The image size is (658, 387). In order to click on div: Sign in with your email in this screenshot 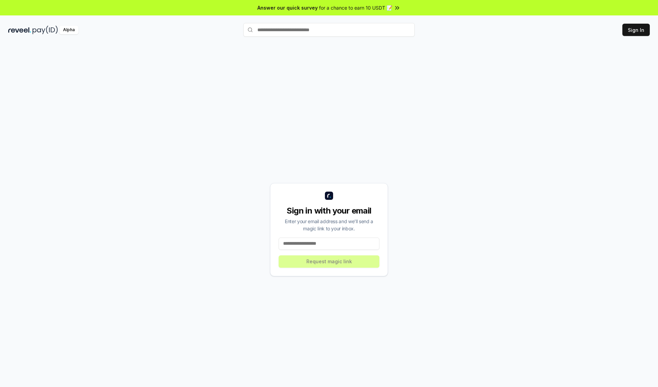, I will do `click(329, 211)`.